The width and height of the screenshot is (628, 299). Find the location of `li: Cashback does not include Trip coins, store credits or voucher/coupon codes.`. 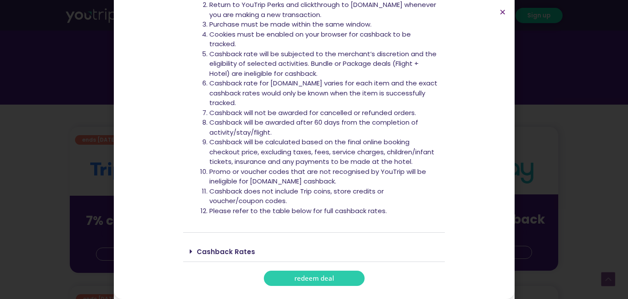

li: Cashback does not include Trip coins, store credits or voucher/coupon codes. is located at coordinates (323, 196).